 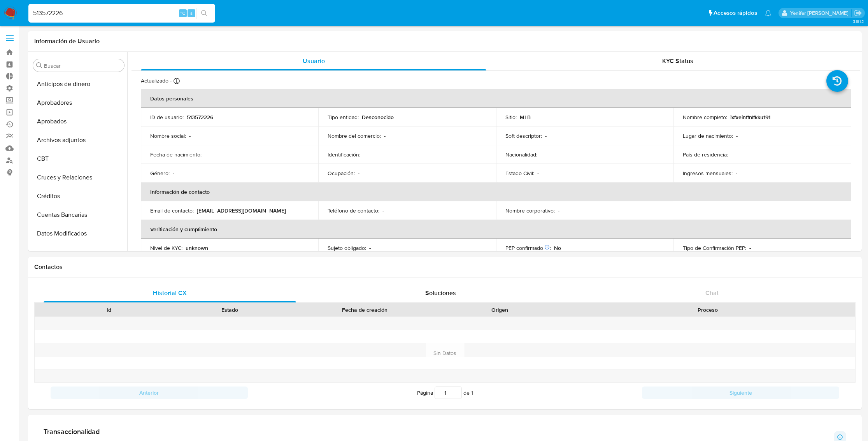 I want to click on p: Ingresos mensuales :, so click(x=707, y=173).